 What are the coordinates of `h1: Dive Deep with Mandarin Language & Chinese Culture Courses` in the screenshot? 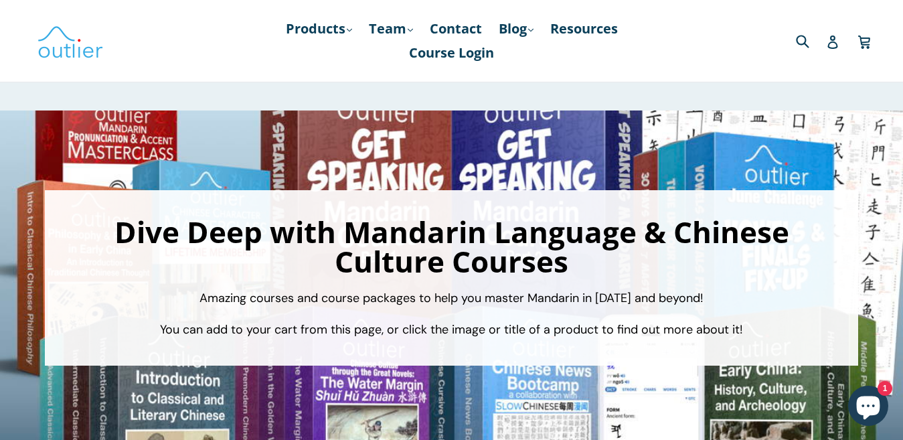 It's located at (451, 246).